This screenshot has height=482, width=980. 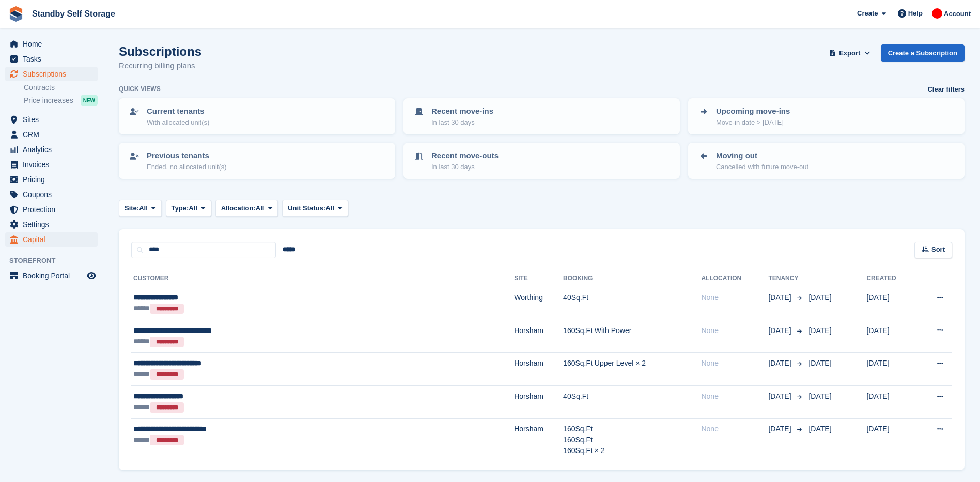 I want to click on p: With allocated unit(s), so click(x=177, y=123).